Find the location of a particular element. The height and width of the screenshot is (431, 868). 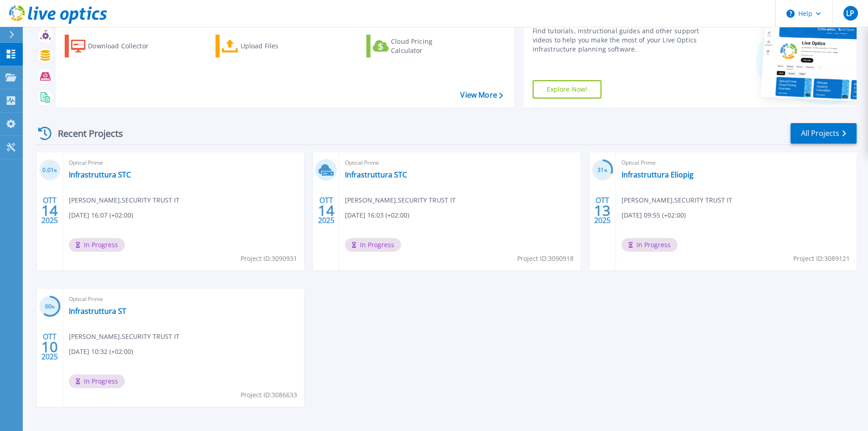

a: Infrastruttura Eliopig is located at coordinates (658, 174).